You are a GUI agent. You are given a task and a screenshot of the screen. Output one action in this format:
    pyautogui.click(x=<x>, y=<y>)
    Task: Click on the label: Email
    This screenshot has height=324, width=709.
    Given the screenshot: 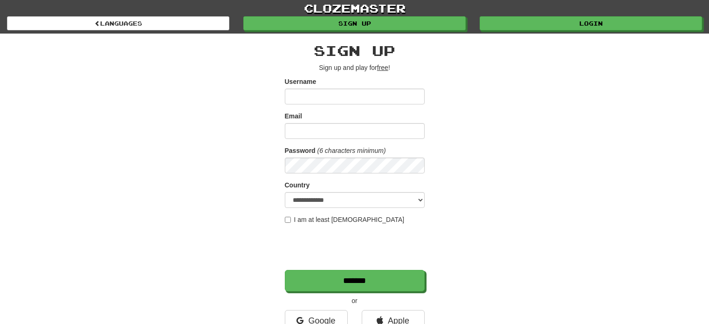 What is the action you would take?
    pyautogui.click(x=293, y=116)
    